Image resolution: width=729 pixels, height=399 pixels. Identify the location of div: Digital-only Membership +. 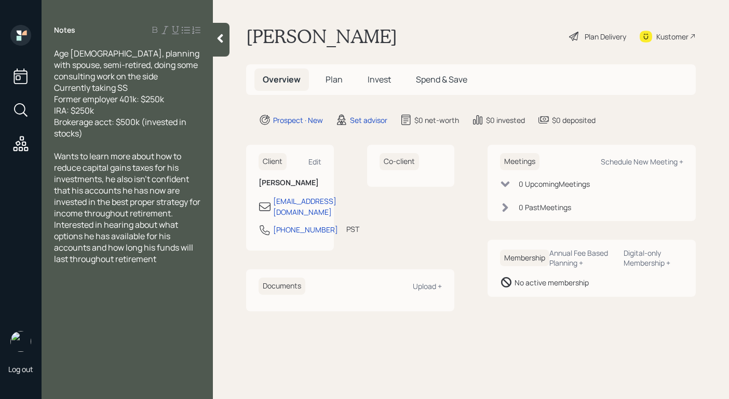
(653, 258).